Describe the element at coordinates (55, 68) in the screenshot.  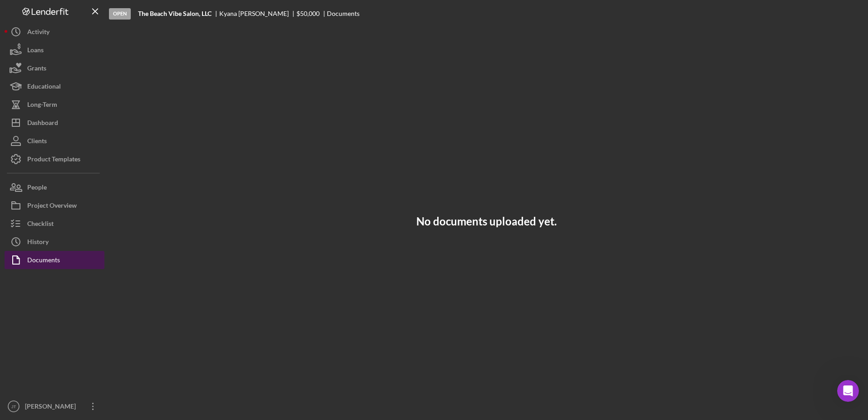
I see `button: Grants` at that location.